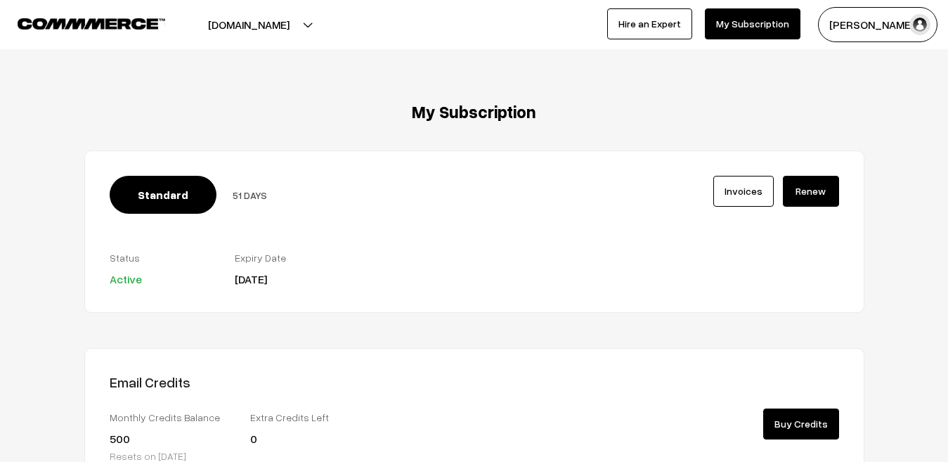 Image resolution: width=948 pixels, height=462 pixels. Describe the element at coordinates (287, 257) in the screenshot. I see `label: Expiry Date` at that location.